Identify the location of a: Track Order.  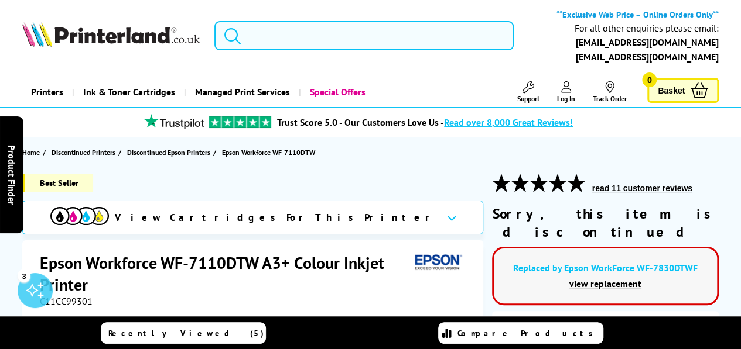
(609, 92).